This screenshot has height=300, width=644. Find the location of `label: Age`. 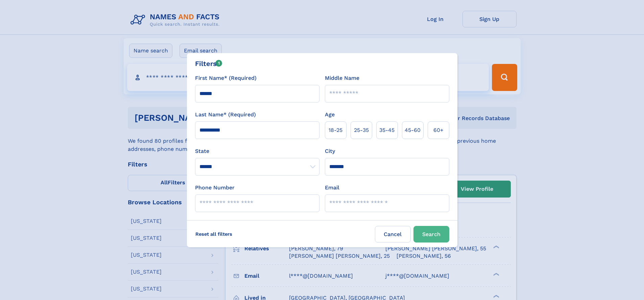

label: Age is located at coordinates (330, 115).